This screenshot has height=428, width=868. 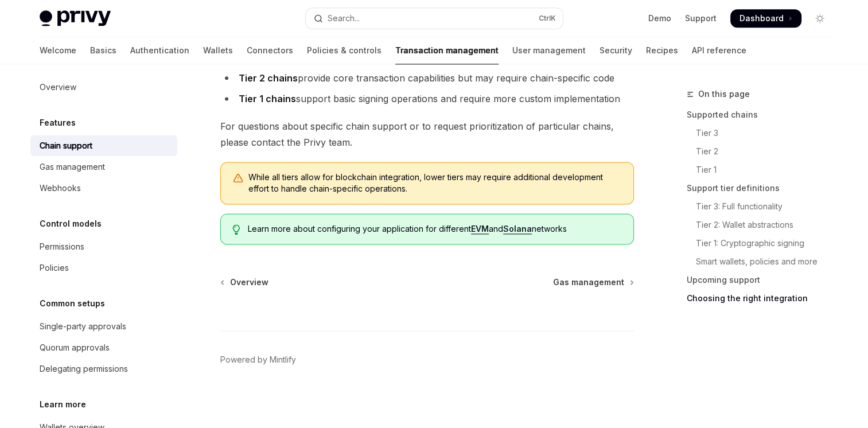 I want to click on a: Choosing the right integration, so click(x=763, y=298).